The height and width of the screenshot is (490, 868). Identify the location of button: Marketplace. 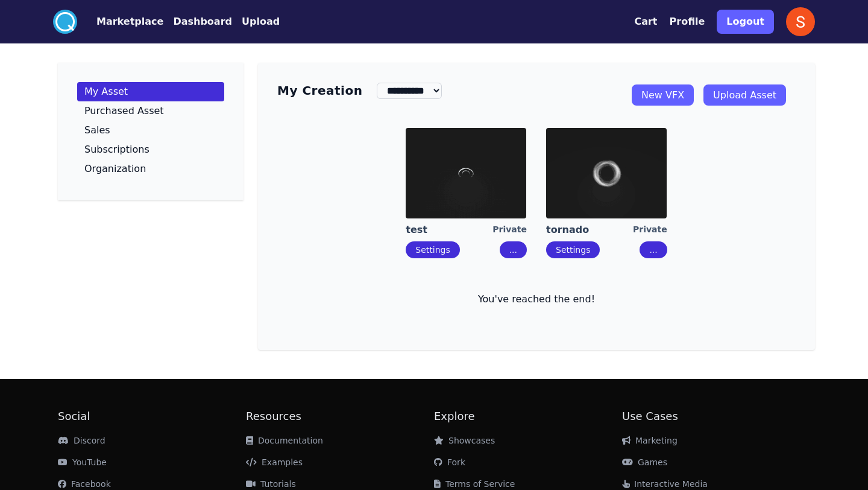
(129, 22).